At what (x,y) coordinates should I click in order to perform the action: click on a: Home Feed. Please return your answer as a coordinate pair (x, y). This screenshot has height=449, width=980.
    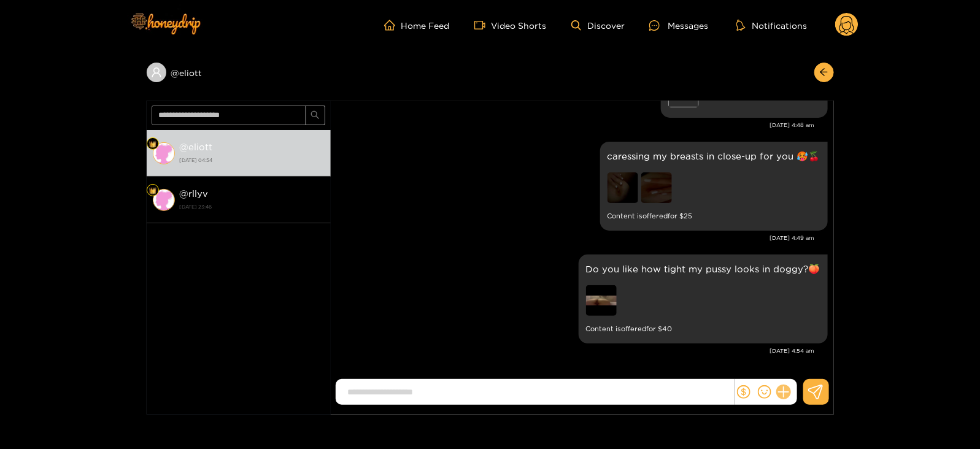
    Looking at the image, I should click on (417, 25).